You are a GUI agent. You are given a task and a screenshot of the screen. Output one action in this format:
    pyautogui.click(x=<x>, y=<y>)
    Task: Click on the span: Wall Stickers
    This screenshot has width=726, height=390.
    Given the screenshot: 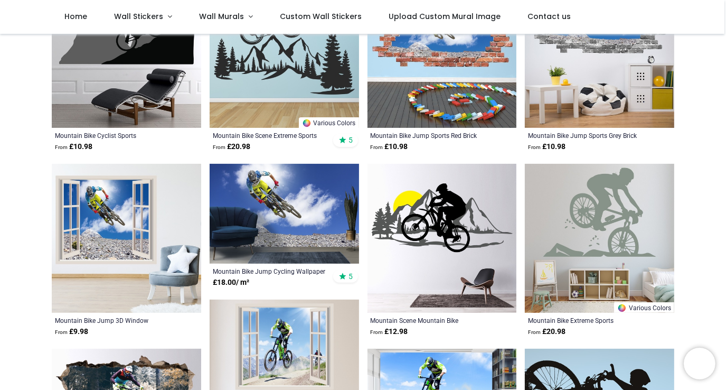 What is the action you would take?
    pyautogui.click(x=138, y=16)
    